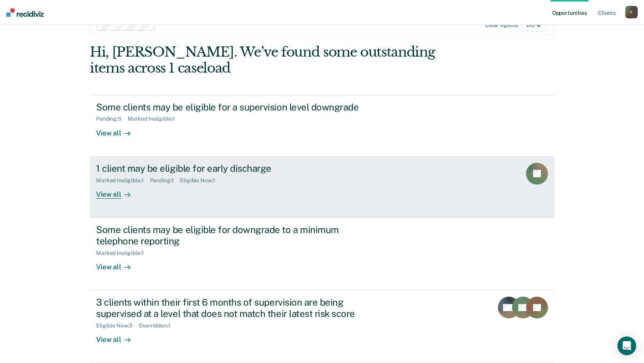 Image resolution: width=644 pixels, height=363 pixels. I want to click on div: Some clients may be eligible for downgrade to a minimum telephone reporting, so click(233, 236).